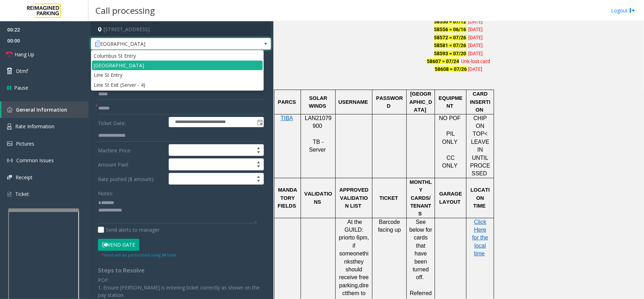  Describe the element at coordinates (389, 102) in the screenshot. I see `span: PASSWORD` at that location.